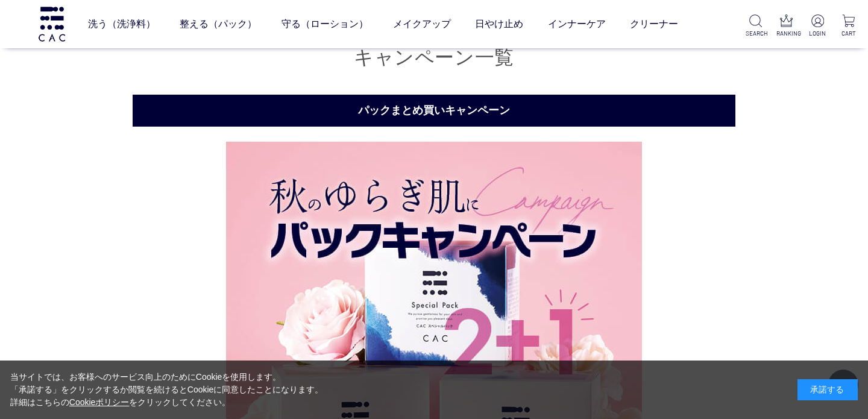 The width and height of the screenshot is (868, 419). I want to click on a: 整える（パック）, so click(218, 25).